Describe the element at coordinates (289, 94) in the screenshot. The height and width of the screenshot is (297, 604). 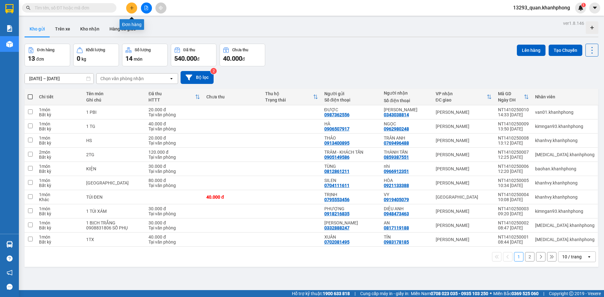
I see `div: Thu hộ` at that location.